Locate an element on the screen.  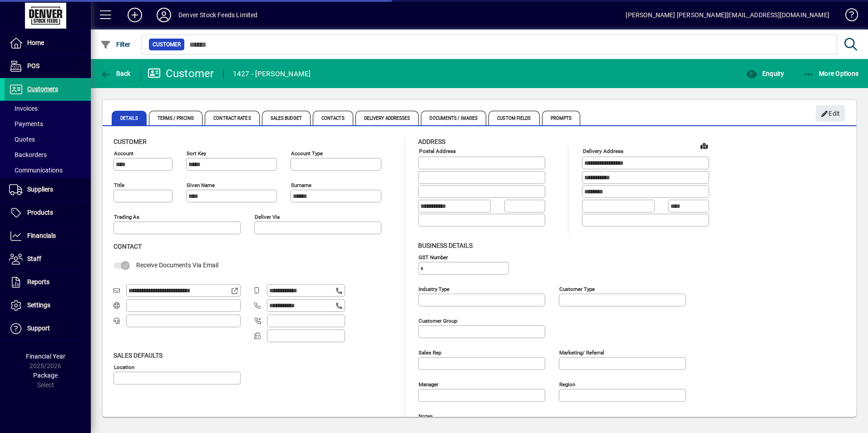
a: POS is located at coordinates (48, 66).